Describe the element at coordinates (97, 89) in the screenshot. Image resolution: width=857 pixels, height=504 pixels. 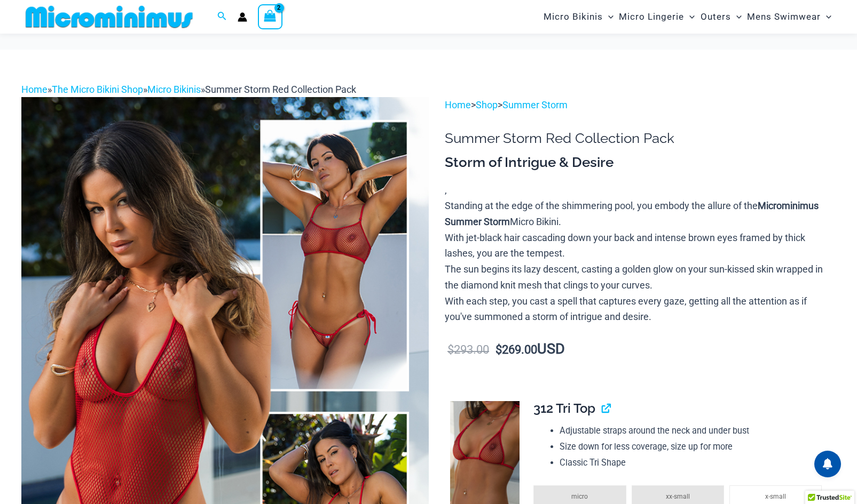
I see `a: The Micro Bikini Shop` at that location.